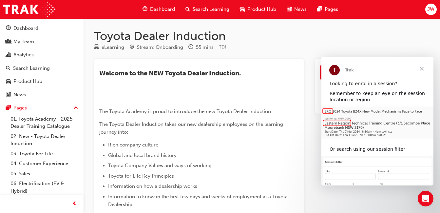 The width and height of the screenshot is (440, 213). Describe the element at coordinates (28, 81) in the screenshot. I see `div: Product Hub` at that location.